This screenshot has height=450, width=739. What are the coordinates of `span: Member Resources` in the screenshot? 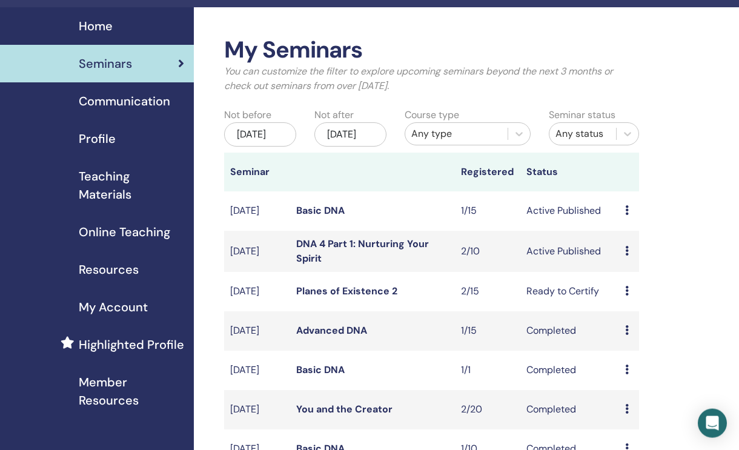 It's located at (131, 391).